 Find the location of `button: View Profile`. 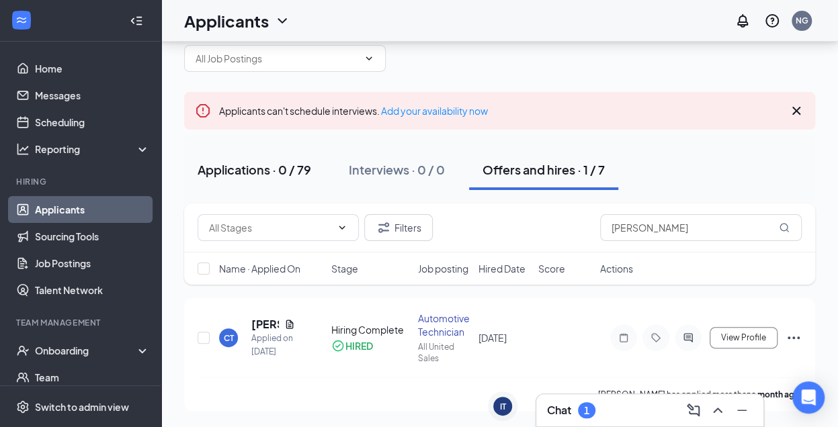

button: View Profile is located at coordinates (743, 338).